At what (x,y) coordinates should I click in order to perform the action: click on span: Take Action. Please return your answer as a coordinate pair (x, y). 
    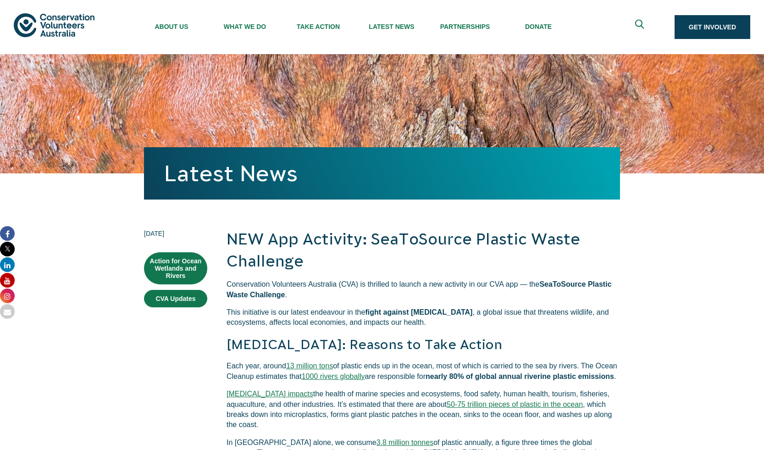
    Looking at the image, I should click on (318, 27).